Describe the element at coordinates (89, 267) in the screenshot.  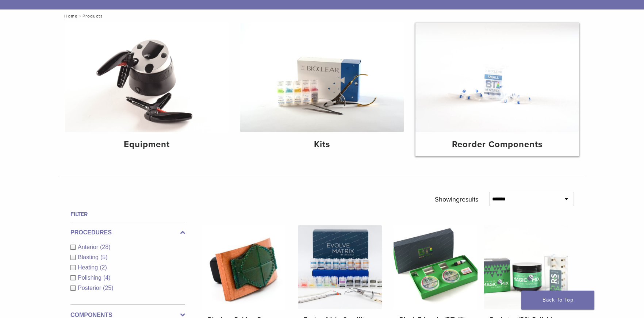
I see `span: Heating` at that location.